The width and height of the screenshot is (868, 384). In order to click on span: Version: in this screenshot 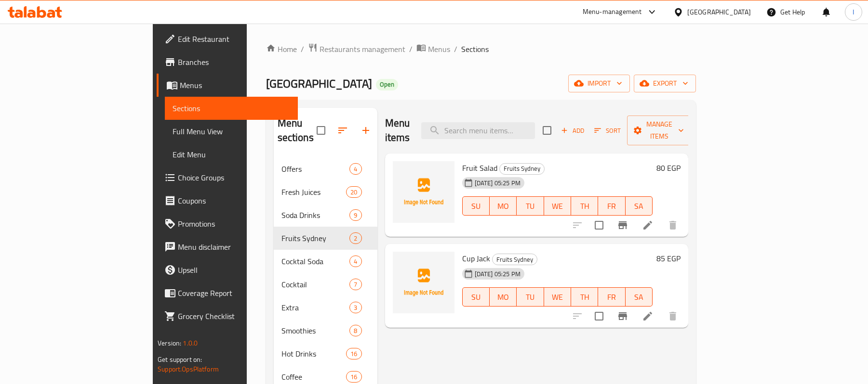, I will do `click(169, 343)`.